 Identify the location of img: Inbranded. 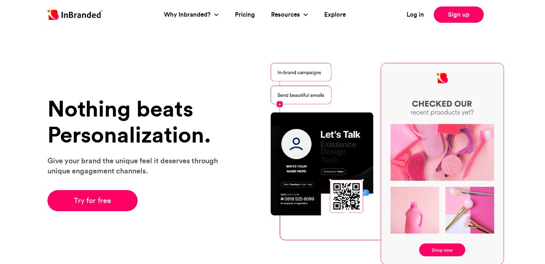
(75, 15).